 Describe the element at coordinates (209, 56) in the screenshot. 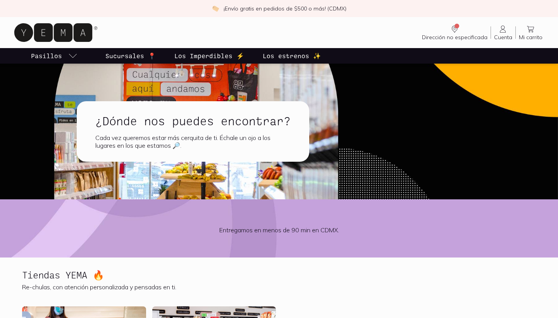

I see `a: Los Imperdibles ⚡️` at that location.